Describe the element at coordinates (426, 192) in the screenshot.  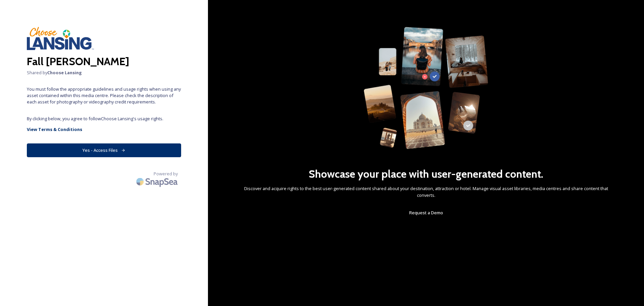
I see `span: Discover and acquire rights to the best user-generated content shared about your destination, att...` at that location.